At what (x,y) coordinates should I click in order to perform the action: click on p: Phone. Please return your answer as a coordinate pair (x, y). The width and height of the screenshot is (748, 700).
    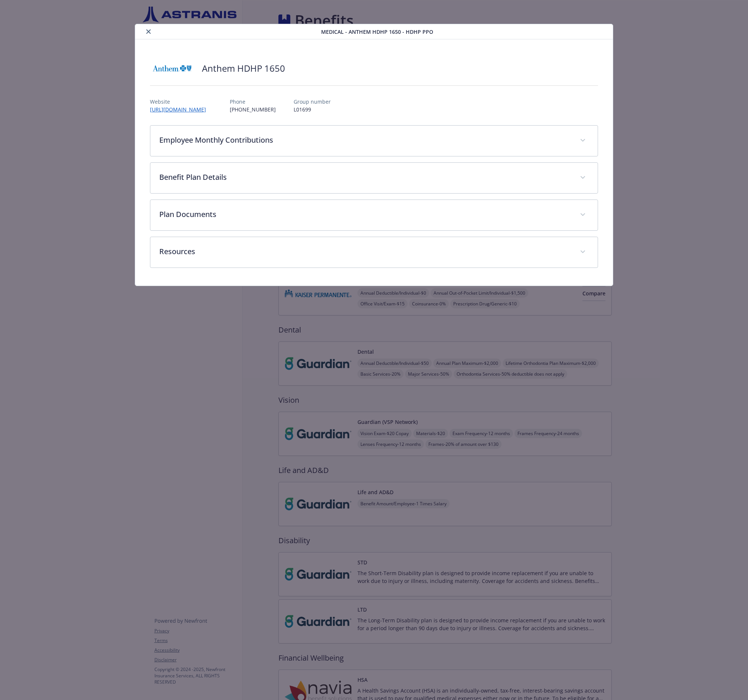
    Looking at the image, I should click on (253, 101).